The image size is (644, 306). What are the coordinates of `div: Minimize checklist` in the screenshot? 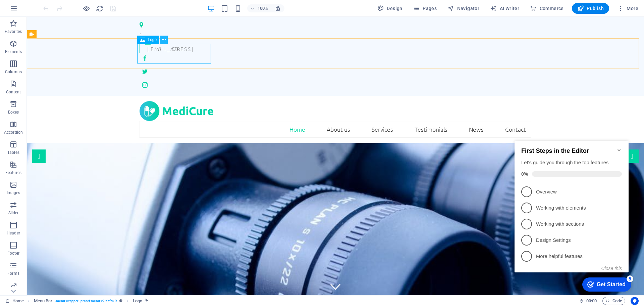 It's located at (107, 19).